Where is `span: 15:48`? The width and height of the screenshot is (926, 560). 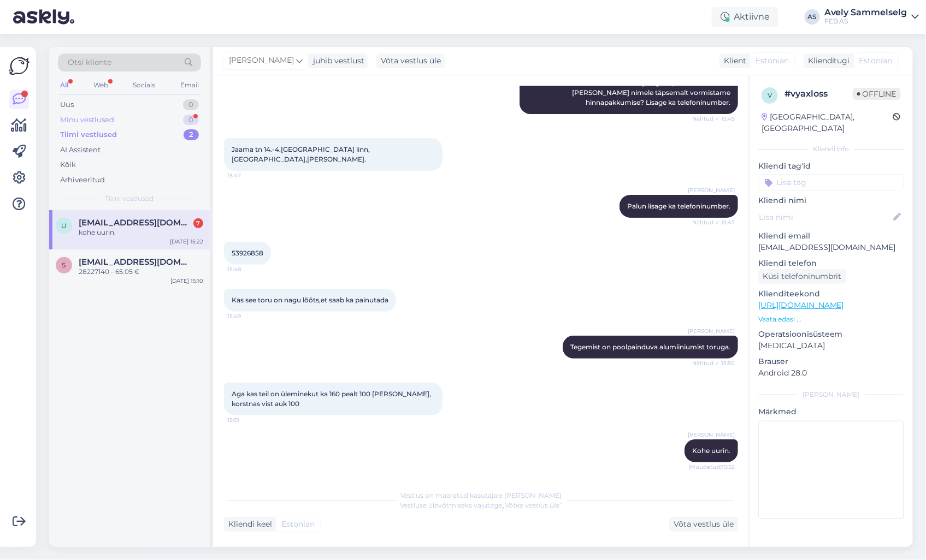
span: 15:48 is located at coordinates (247, 269).